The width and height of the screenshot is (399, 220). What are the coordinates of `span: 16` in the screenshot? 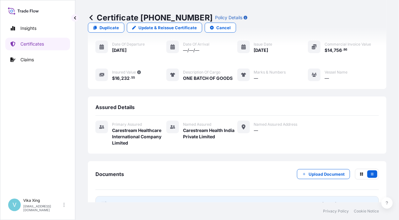 It's located at (117, 78).